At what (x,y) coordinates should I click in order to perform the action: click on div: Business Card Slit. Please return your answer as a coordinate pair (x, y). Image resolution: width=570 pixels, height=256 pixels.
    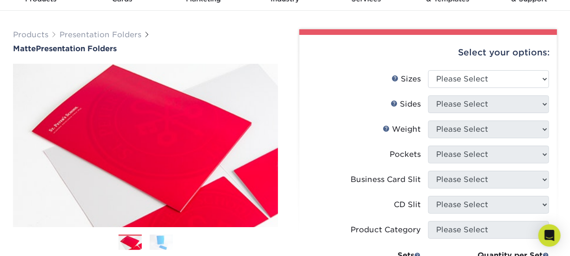
    Looking at the image, I should click on (385, 179).